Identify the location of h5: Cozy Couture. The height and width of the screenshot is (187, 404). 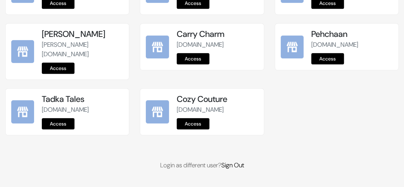
(218, 99).